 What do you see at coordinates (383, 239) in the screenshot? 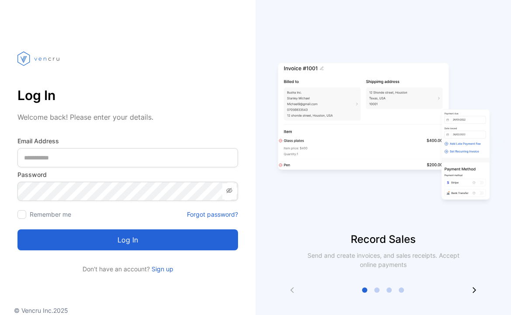
I see `p: Record Sales` at bounding box center [383, 239].